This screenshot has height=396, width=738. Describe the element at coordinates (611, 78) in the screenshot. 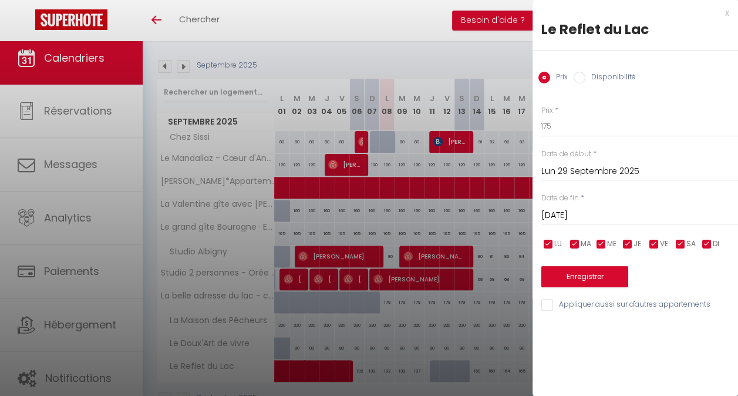

I see `label: Disponibilité` at that location.